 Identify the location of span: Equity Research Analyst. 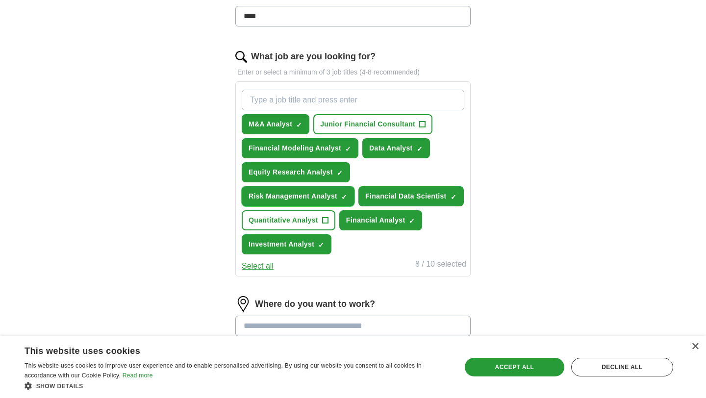
(291, 172).